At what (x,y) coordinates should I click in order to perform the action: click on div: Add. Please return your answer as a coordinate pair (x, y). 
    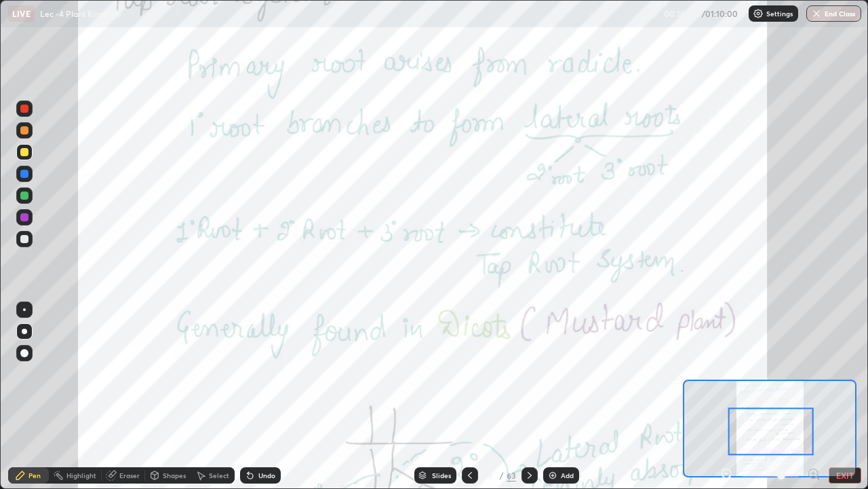
    Looking at the image, I should click on (567, 475).